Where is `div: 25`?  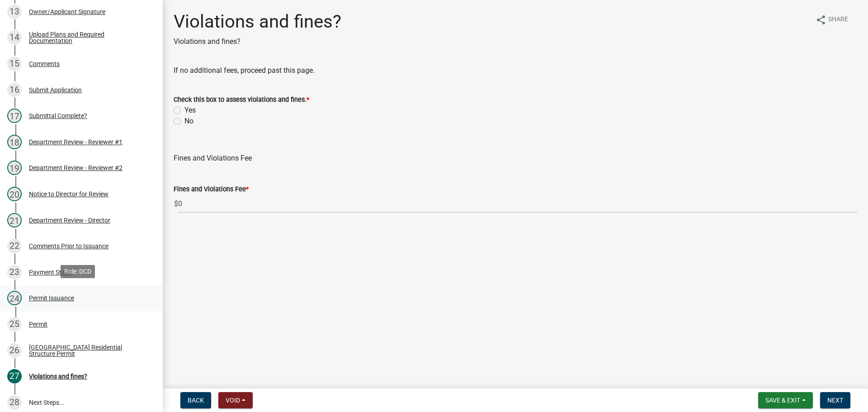 div: 25 is located at coordinates (15, 325).